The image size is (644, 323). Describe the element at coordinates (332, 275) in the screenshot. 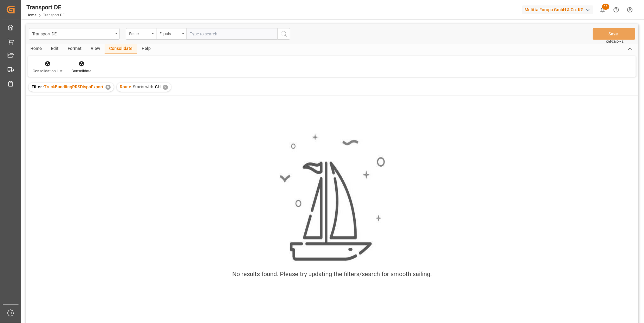

I see `div: No results found. Please try updating the filters/search for smooth sailing.` at that location.